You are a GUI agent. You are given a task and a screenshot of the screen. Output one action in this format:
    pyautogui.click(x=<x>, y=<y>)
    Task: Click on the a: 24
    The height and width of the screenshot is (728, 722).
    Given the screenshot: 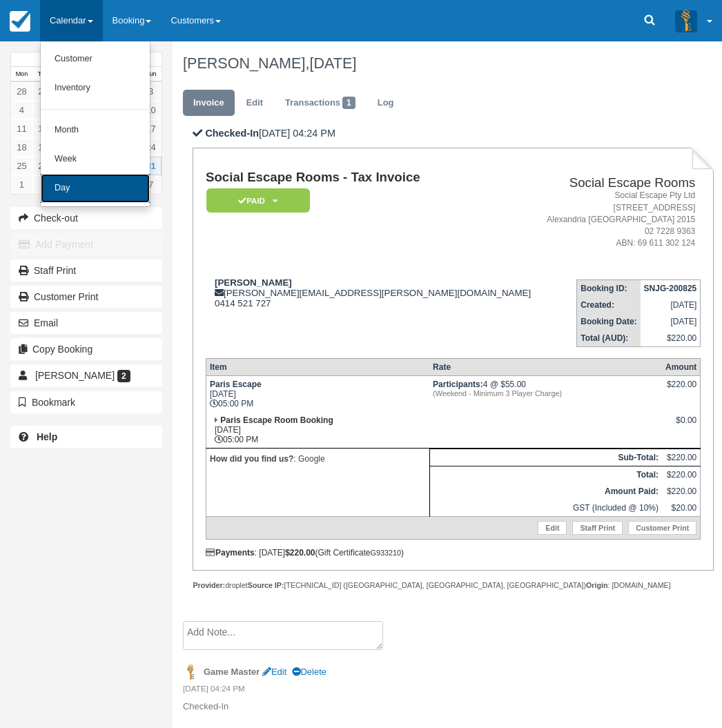 What is the action you would take?
    pyautogui.click(x=150, y=147)
    